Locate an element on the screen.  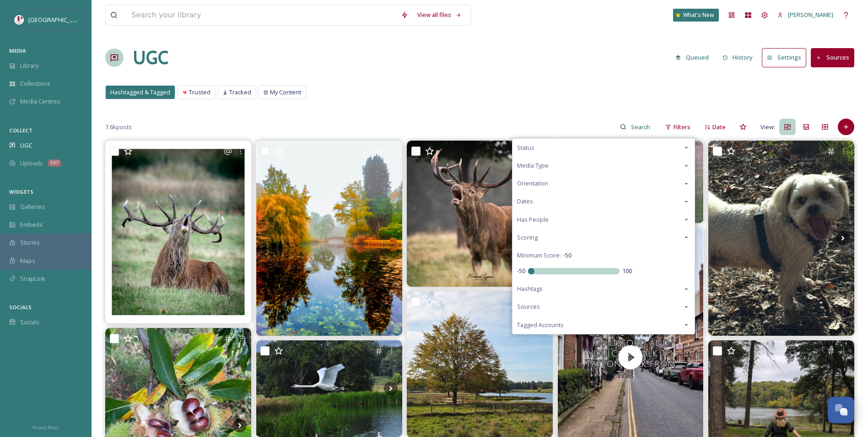
div: What's New is located at coordinates (696, 15).